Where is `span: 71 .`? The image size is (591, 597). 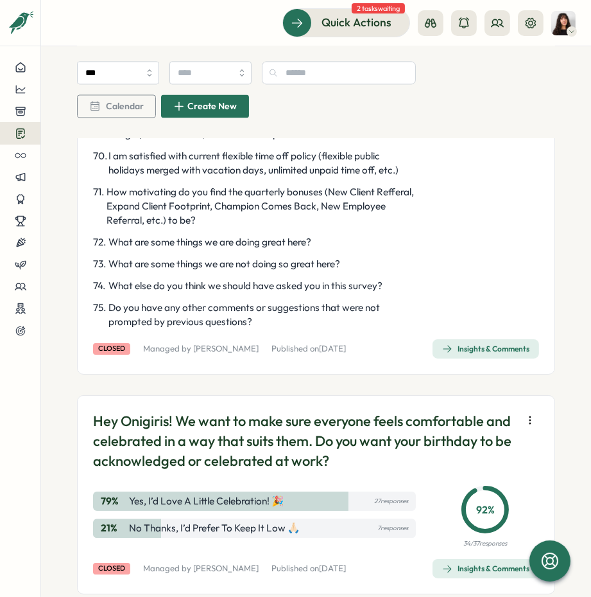
span: 71 . is located at coordinates (98, 206).